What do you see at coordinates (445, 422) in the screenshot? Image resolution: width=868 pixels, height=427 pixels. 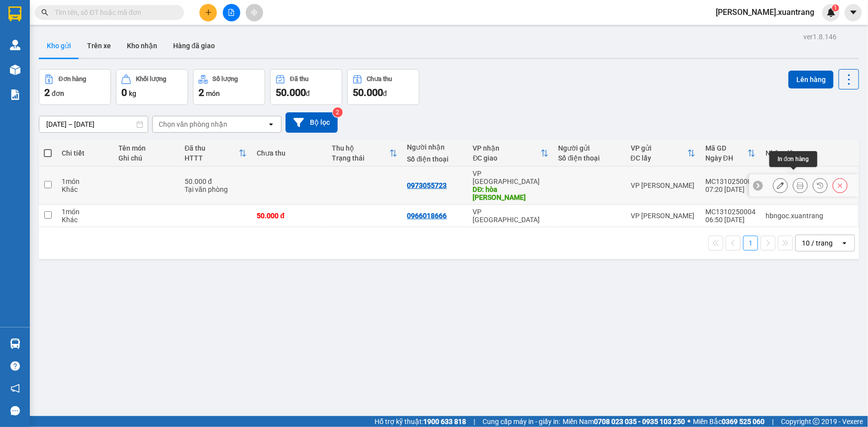 I see `strong: 1900 633 818` at bounding box center [445, 422].